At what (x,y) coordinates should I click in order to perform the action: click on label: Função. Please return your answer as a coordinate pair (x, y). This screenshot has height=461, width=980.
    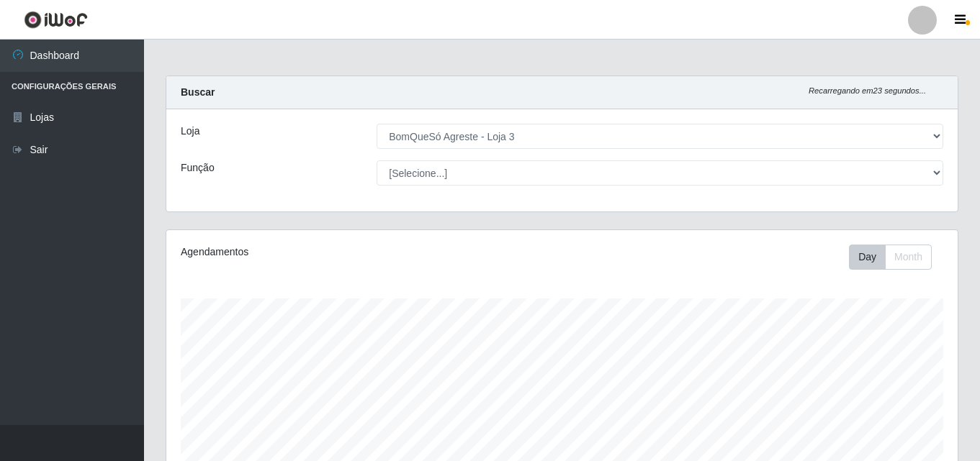
    Looking at the image, I should click on (197, 168).